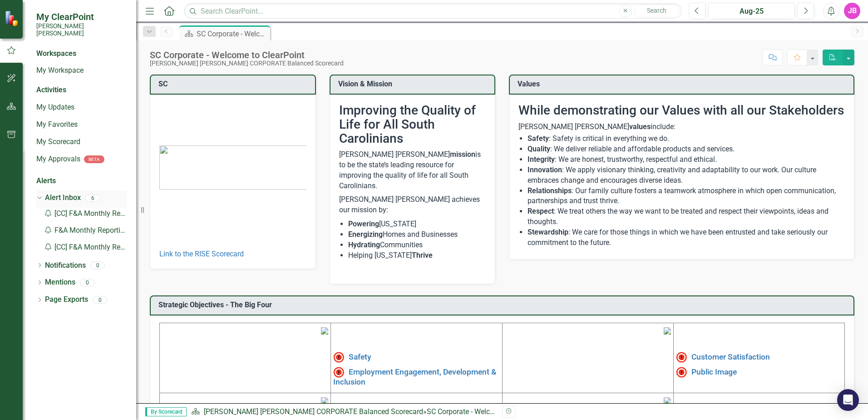 This screenshot has height=420, width=868. What do you see at coordinates (751, 11) in the screenshot?
I see `button: Aug-25` at bounding box center [751, 11].